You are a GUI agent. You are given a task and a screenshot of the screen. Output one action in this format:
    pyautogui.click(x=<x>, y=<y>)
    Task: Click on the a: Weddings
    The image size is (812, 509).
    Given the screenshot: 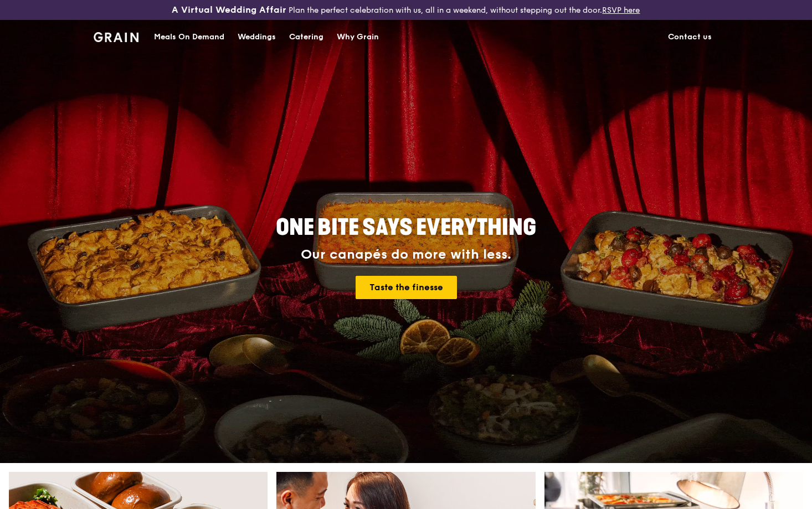 What is the action you would take?
    pyautogui.click(x=257, y=37)
    